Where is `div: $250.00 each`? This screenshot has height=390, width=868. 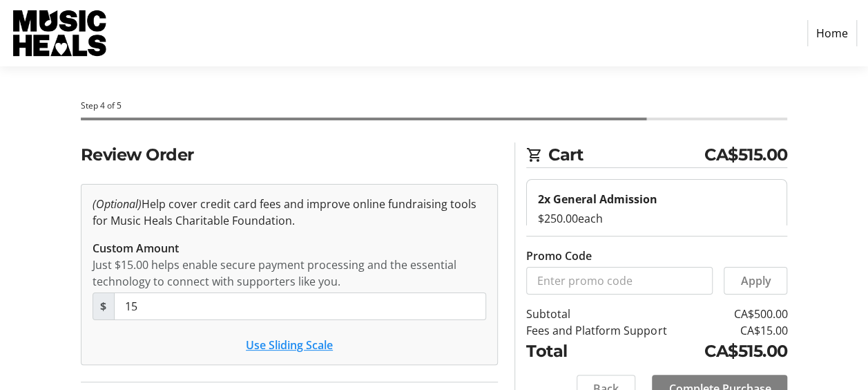
div: $250.00 each is located at coordinates (656, 219).